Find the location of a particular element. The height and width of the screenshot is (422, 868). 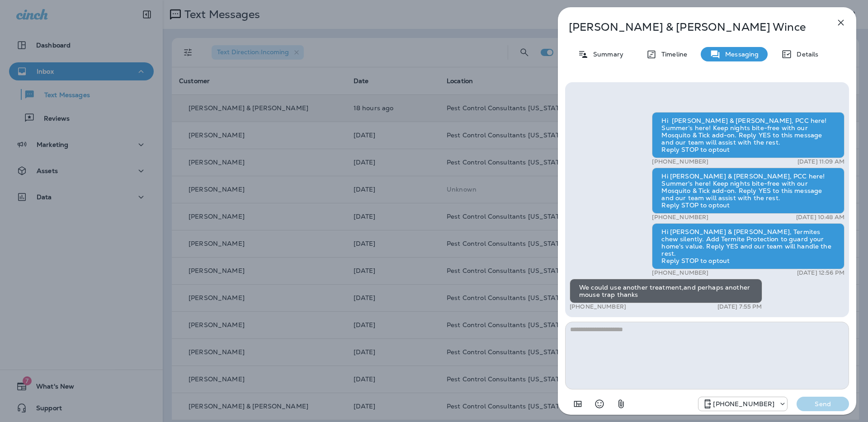

button: Select an emoji is located at coordinates (600, 404).